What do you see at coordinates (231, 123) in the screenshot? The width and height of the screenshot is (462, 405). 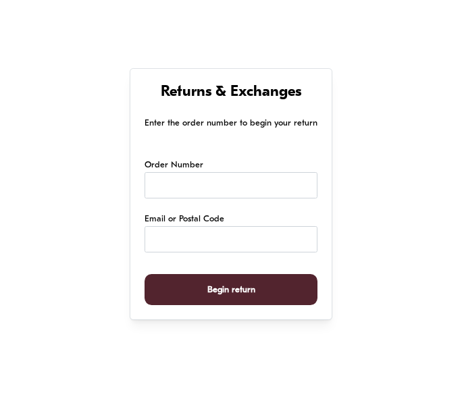 I see `p: Enter the order number to begin your return` at bounding box center [231, 123].